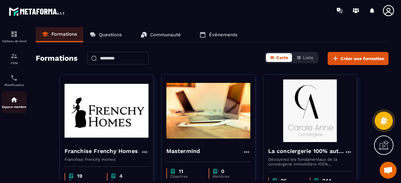 The image size is (401, 183). I want to click on p: CRM, so click(14, 63).